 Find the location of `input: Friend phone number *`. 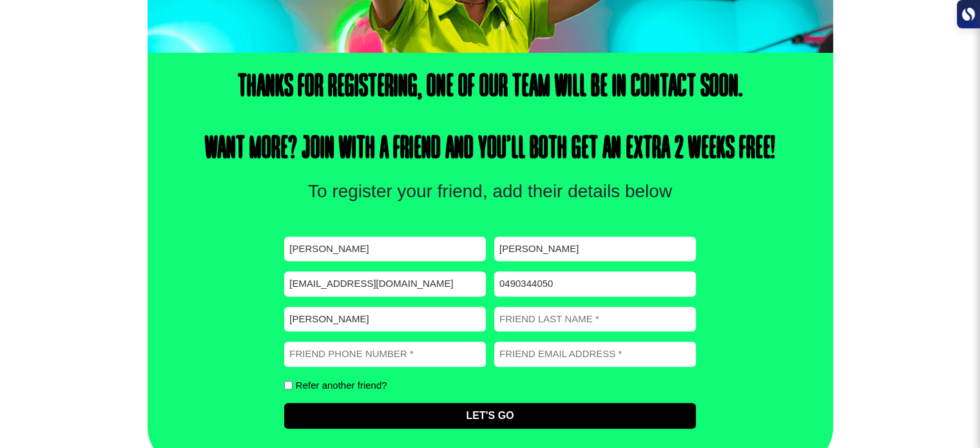

input: Friend phone number * is located at coordinates (385, 354).